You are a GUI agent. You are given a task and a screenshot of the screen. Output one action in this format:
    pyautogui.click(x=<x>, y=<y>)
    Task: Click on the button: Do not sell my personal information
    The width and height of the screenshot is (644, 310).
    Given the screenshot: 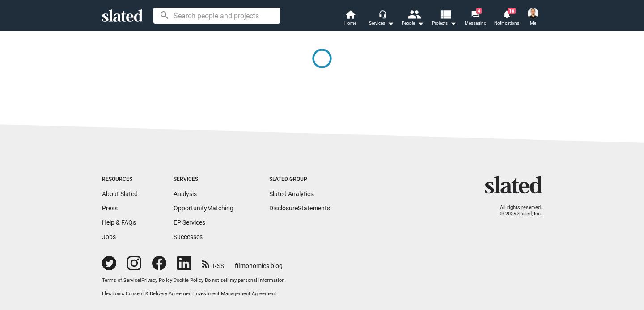 What is the action you would take?
    pyautogui.click(x=245, y=281)
    